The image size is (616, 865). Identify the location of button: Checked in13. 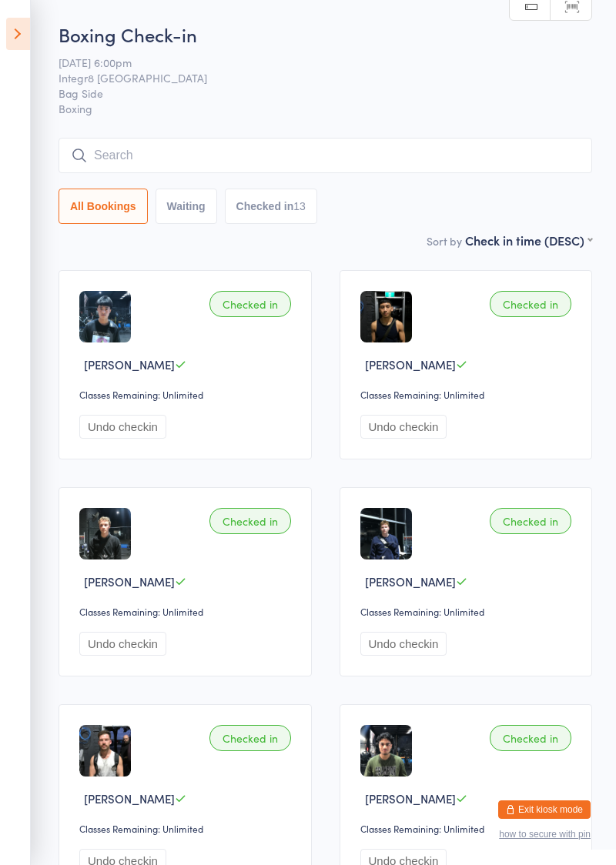
(271, 207).